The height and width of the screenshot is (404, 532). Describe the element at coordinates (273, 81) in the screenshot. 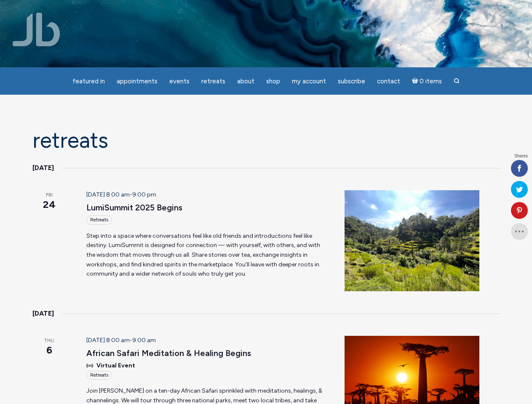

I see `a: Shop` at that location.